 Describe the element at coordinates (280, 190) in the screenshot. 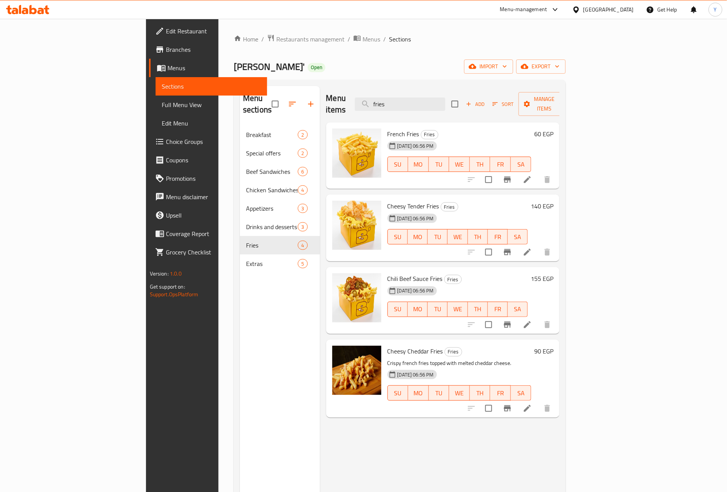

I see `div: Chicken Sandwiches4` at that location.